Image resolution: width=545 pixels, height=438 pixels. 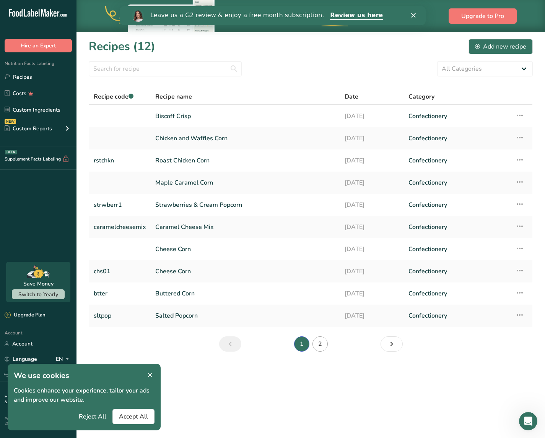 What do you see at coordinates (120, 227) in the screenshot?
I see `a: caramelcheesemix` at bounding box center [120, 227].